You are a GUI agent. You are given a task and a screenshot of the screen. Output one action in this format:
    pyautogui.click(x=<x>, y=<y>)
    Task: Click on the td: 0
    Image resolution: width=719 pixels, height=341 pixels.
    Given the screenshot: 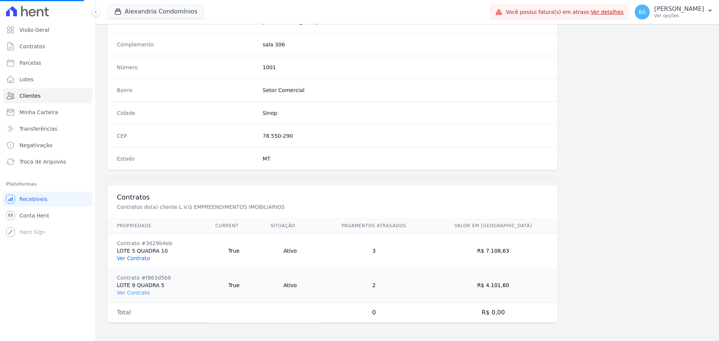 What is the action you would take?
    pyautogui.click(x=374, y=313)
    